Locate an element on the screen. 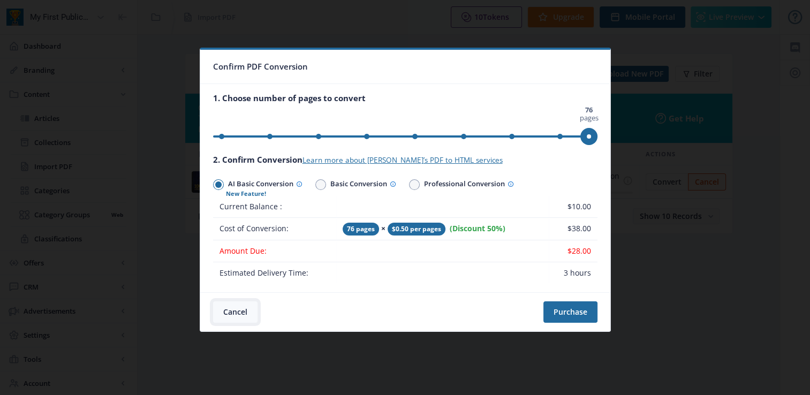 This screenshot has width=810, height=395. td: $38.00 is located at coordinates (573, 229).